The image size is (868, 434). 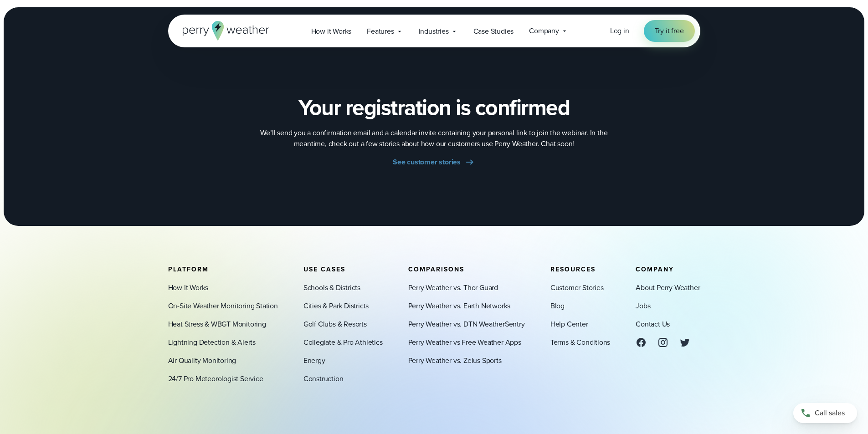 I want to click on a: Contact Us, so click(x=653, y=324).